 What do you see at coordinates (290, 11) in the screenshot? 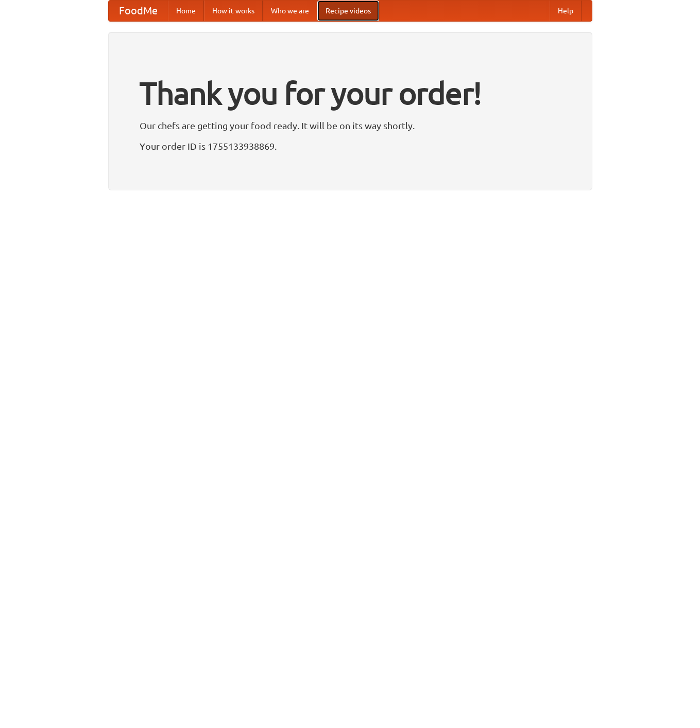
I see `a: Who we are` at bounding box center [290, 11].